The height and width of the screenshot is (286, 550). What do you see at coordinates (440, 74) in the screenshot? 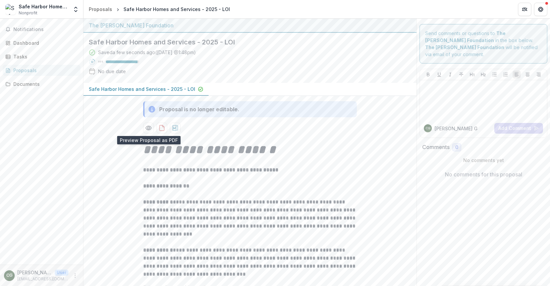
I see `button: Underline` at bounding box center [440, 74].